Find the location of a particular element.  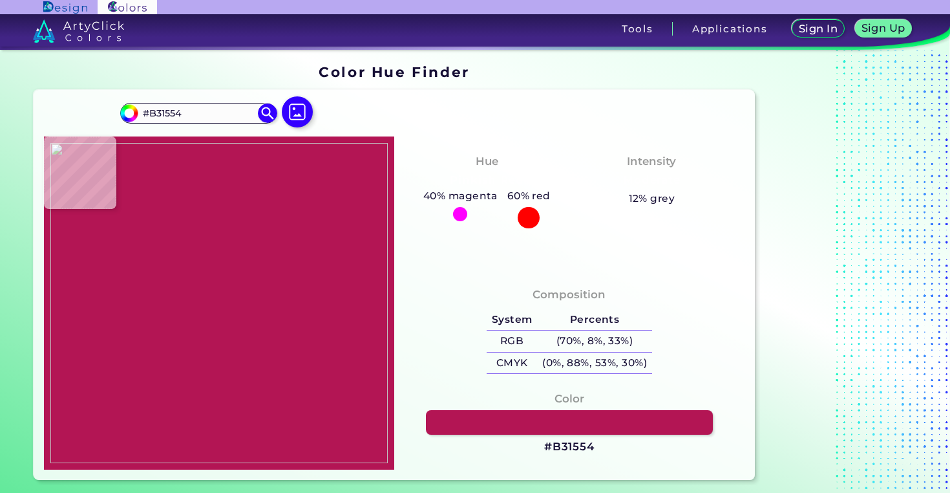

h5: 60% red is located at coordinates (529, 196).